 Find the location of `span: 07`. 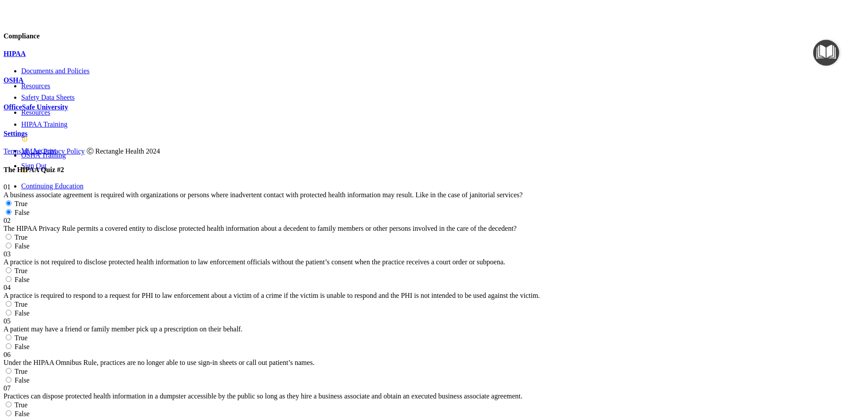

span: 07 is located at coordinates (7, 388).